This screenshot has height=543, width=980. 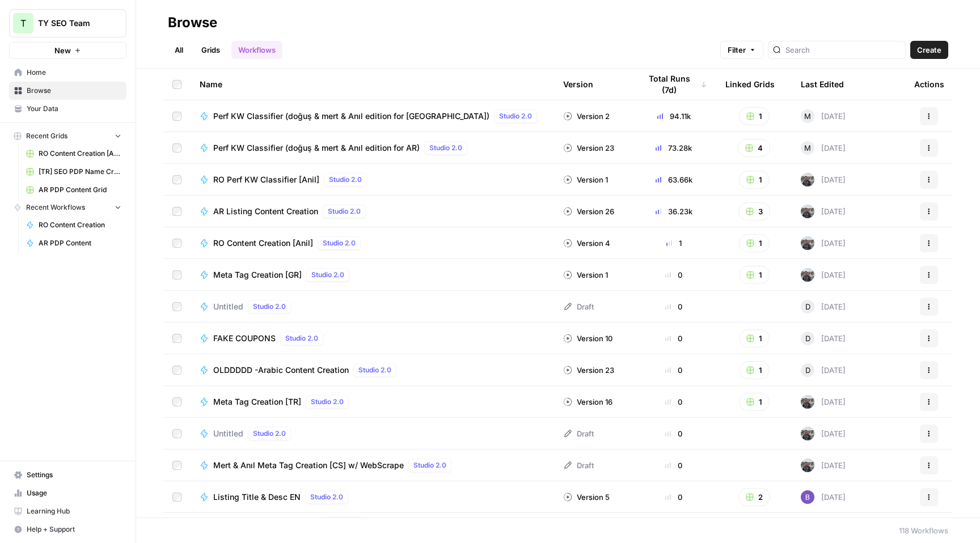 I want to click on button: Help + Support, so click(x=68, y=529).